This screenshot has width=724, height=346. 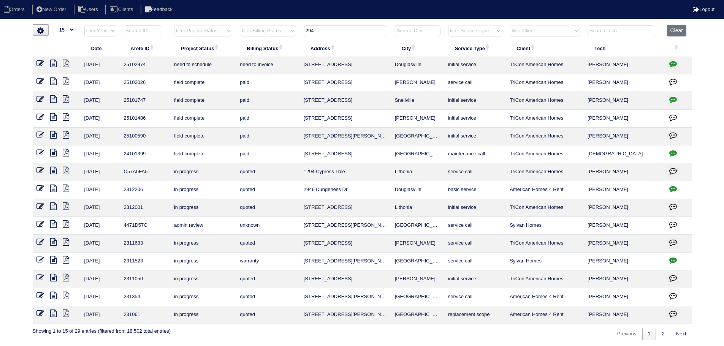 I want to click on a: 2, so click(x=663, y=334).